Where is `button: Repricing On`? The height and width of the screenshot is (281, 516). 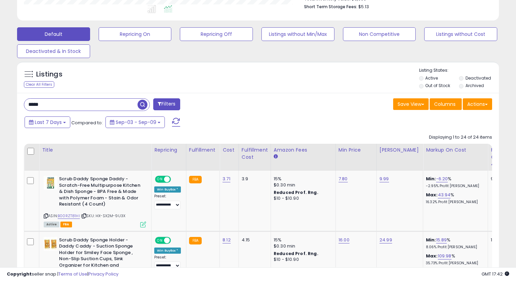
button: Repricing On is located at coordinates (135, 34).